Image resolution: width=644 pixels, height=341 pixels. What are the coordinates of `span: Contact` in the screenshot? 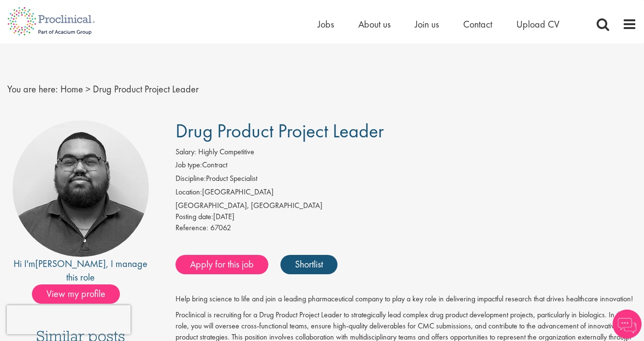 It's located at (477, 24).